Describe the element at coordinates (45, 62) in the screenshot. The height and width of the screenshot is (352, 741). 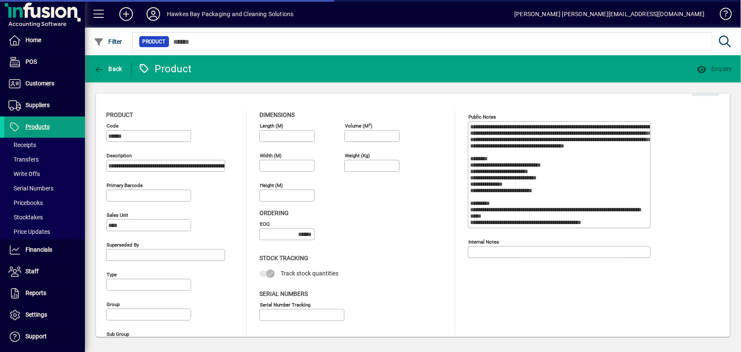
I see `a: POS` at that location.